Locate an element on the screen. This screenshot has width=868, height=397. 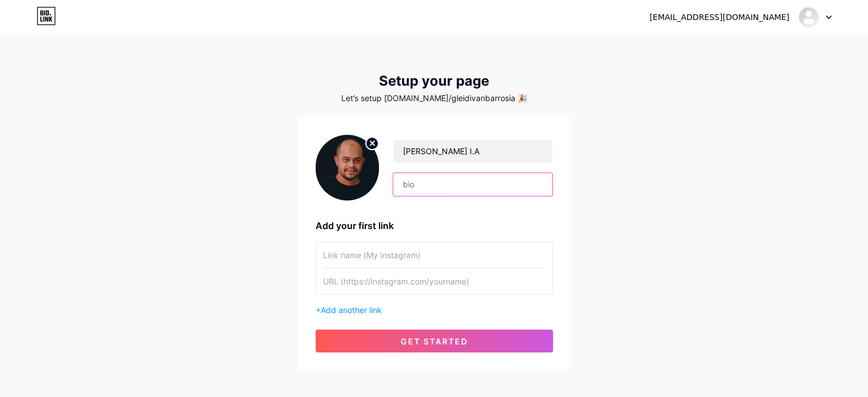
input: bio is located at coordinates (472, 185).